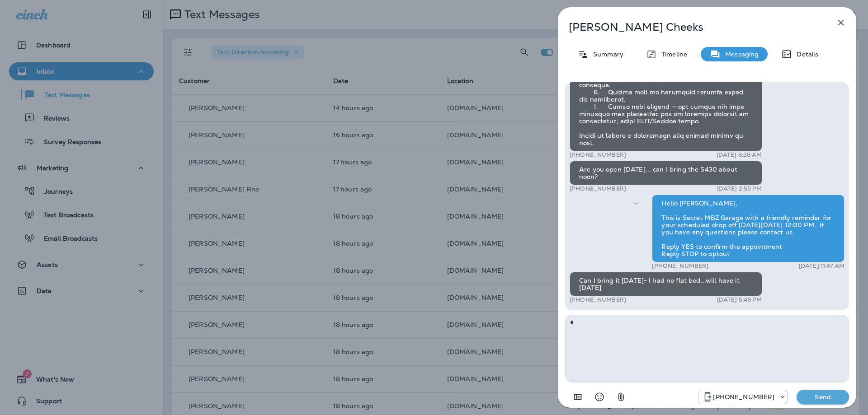 Image resolution: width=868 pixels, height=415 pixels. Describe the element at coordinates (600, 397) in the screenshot. I see `button: Select an emoji` at that location.